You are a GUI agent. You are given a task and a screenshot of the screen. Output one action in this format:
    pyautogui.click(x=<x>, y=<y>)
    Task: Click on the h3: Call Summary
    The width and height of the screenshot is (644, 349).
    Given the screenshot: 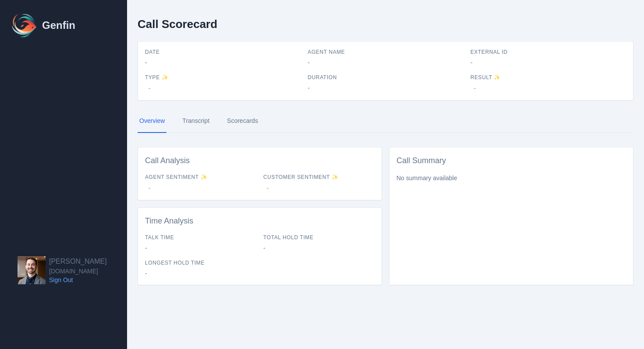 What is the action you would take?
    pyautogui.click(x=511, y=161)
    